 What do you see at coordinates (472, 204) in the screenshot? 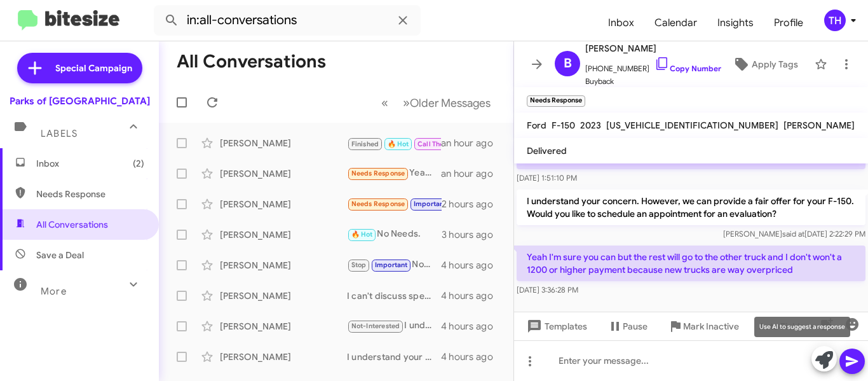
I see `div: 2 hours ago` at bounding box center [472, 204].